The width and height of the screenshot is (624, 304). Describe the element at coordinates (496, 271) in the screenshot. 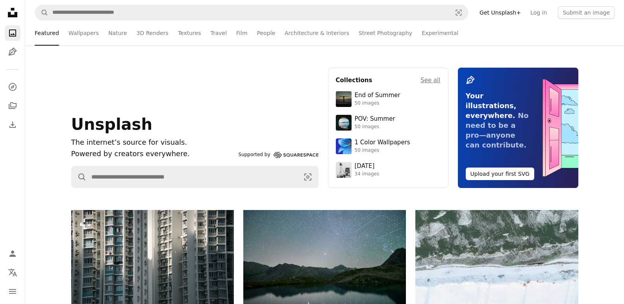

I see `a: Snow covered landscape with frozen water` at that location.